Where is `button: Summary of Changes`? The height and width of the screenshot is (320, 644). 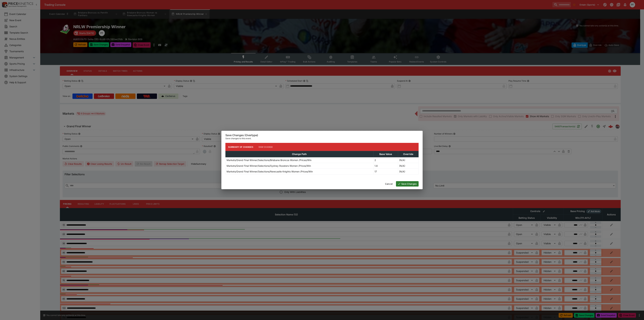 button: Summary of Changes is located at coordinates (241, 147).